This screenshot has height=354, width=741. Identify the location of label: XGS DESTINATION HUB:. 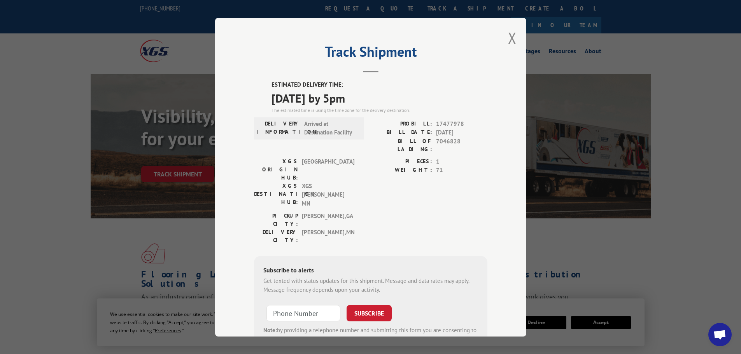
(276, 195).